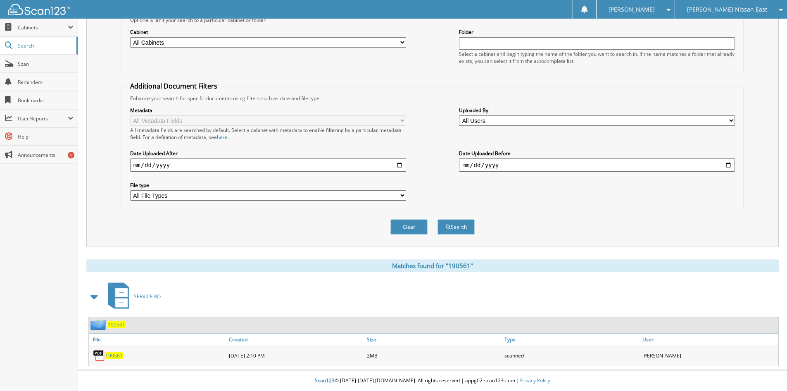  Describe the element at coordinates (268, 32) in the screenshot. I see `label: Cabinet` at that location.